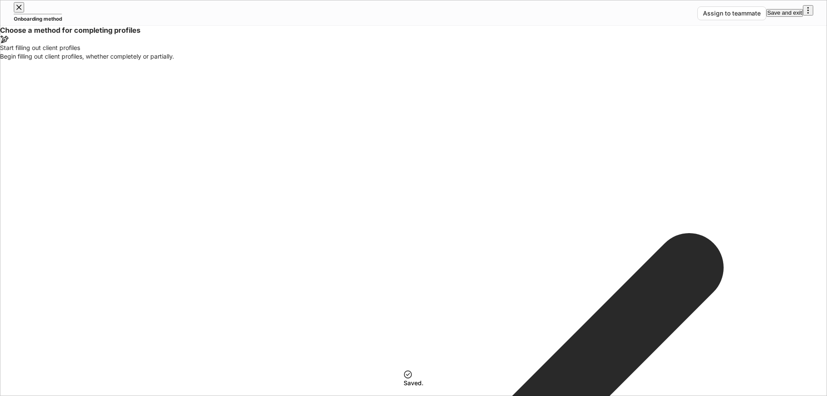 Image resolution: width=827 pixels, height=396 pixels. Describe the element at coordinates (38, 19) in the screenshot. I see `h5: Onboarding method` at that location.